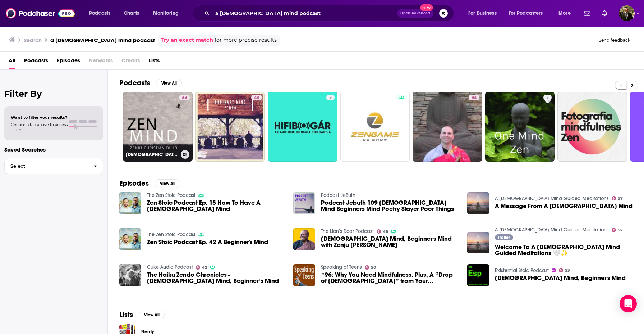 The image size is (644, 334). Describe the element at coordinates (371, 267) in the screenshot. I see `a: 50` at that location.